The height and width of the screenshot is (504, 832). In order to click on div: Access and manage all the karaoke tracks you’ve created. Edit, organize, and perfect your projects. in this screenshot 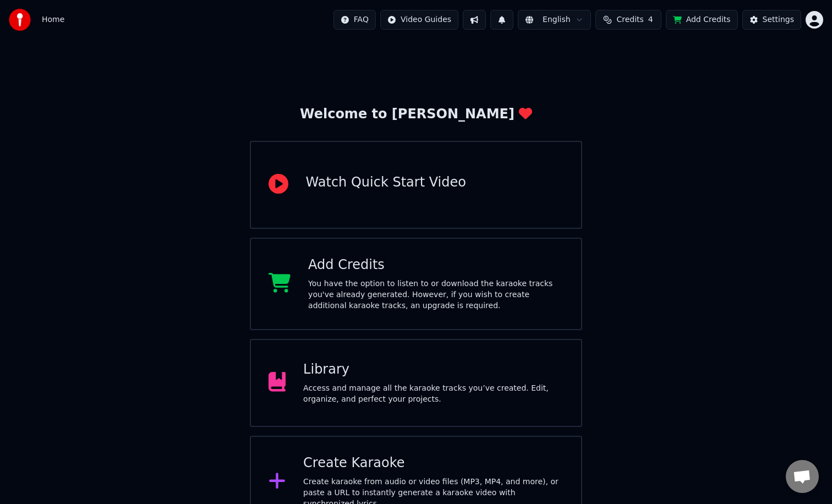, I will do `click(433, 394)`.